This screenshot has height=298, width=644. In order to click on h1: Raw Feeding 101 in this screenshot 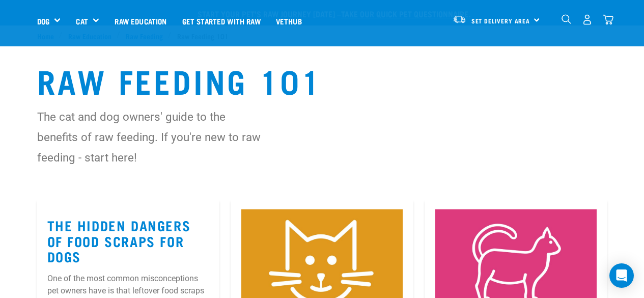, I will do `click(322, 80)`.